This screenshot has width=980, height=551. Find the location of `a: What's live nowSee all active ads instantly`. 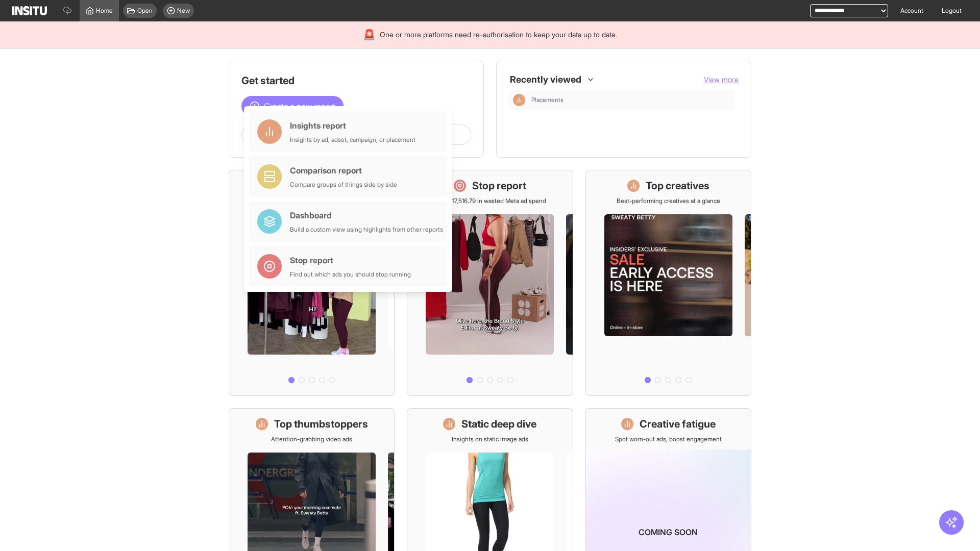

a: What's live nowSee all active ads instantly is located at coordinates (311, 282).